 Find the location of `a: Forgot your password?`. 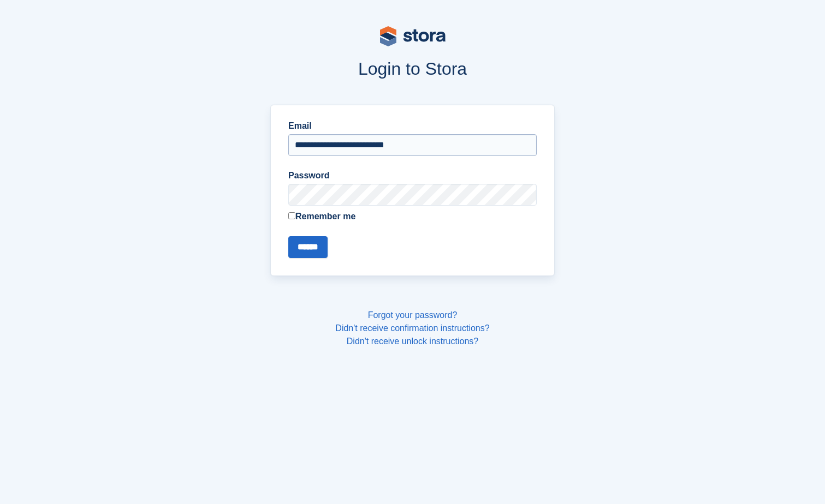

a: Forgot your password? is located at coordinates (412, 314).